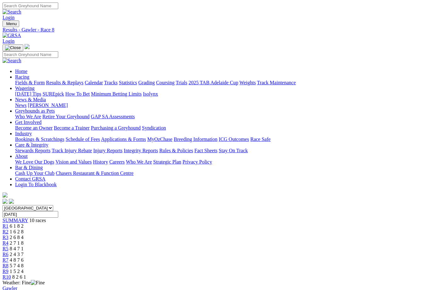 Image resolution: width=433 pixels, height=290 pixels. I want to click on span: Menu, so click(11, 24).